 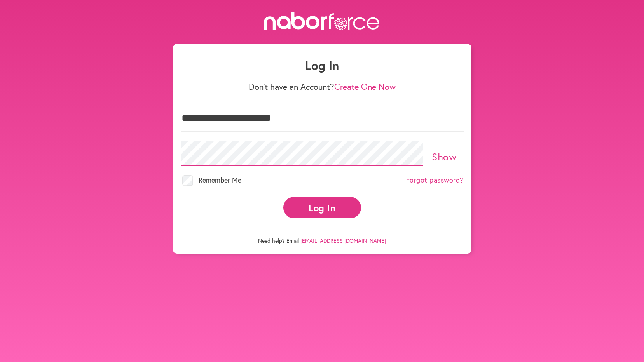 I want to click on a: Create One Now, so click(x=365, y=86).